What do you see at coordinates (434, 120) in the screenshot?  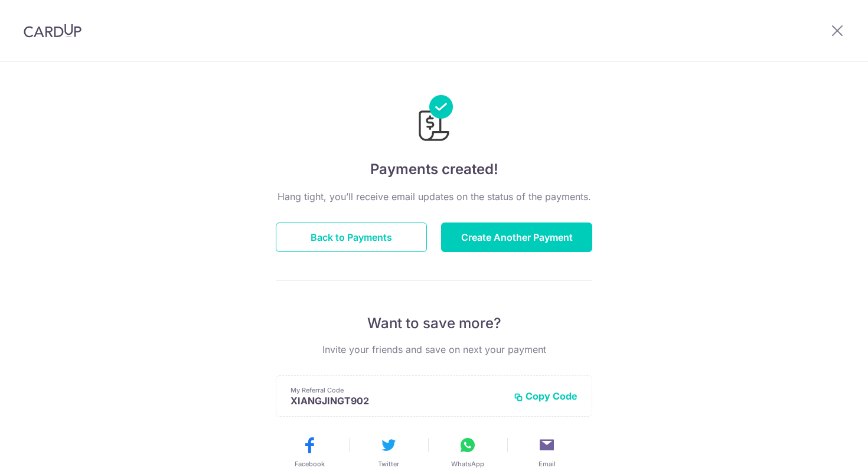 I see `img: Payments` at bounding box center [434, 120].